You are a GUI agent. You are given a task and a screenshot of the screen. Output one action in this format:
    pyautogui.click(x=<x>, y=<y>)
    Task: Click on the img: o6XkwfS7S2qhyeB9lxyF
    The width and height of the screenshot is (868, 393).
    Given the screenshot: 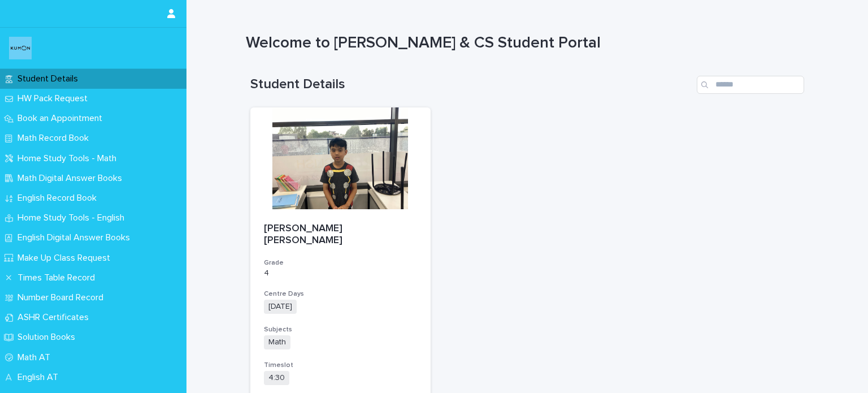 What is the action you would take?
    pyautogui.click(x=21, y=48)
    